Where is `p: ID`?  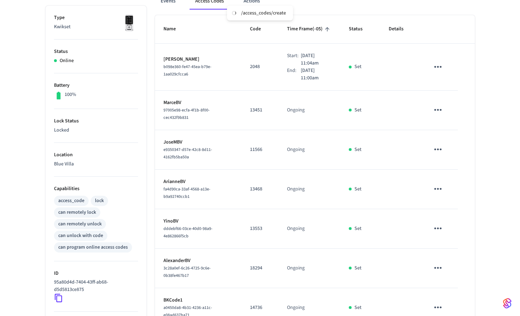 p: ID is located at coordinates (96, 274).